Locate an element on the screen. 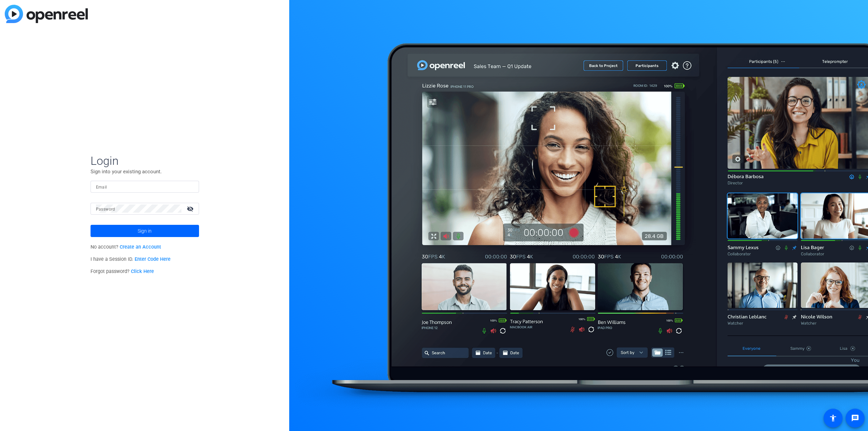  span: Login is located at coordinates (145, 161).